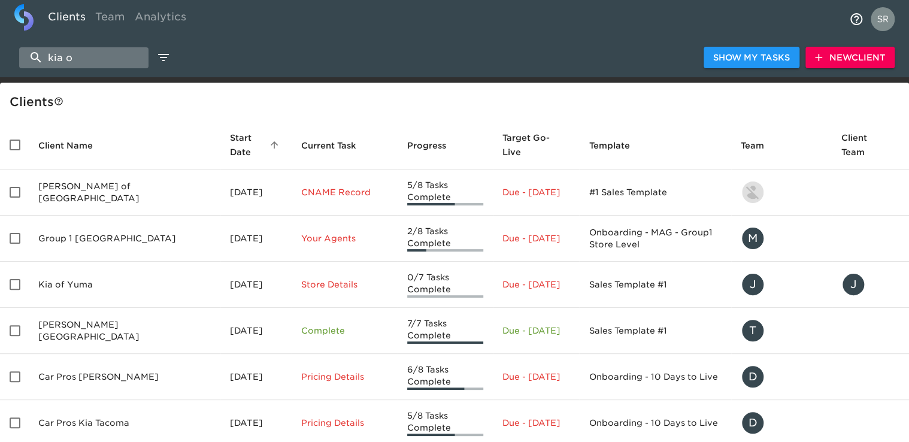 The width and height of the screenshot is (909, 442). I want to click on img: logo, so click(24, 17).